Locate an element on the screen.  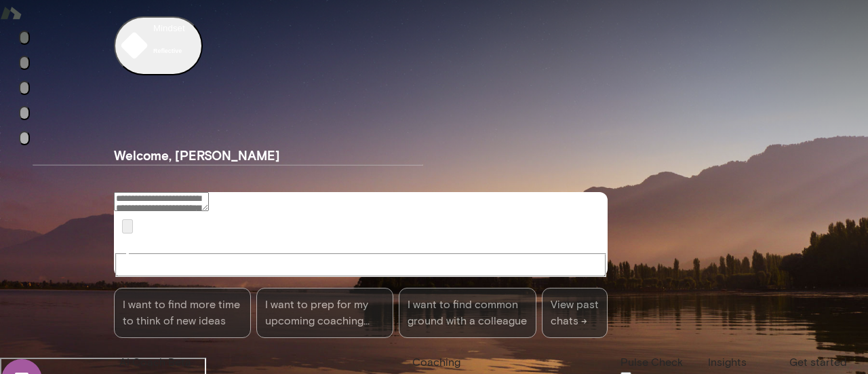
span: Insights is located at coordinates (727, 361).